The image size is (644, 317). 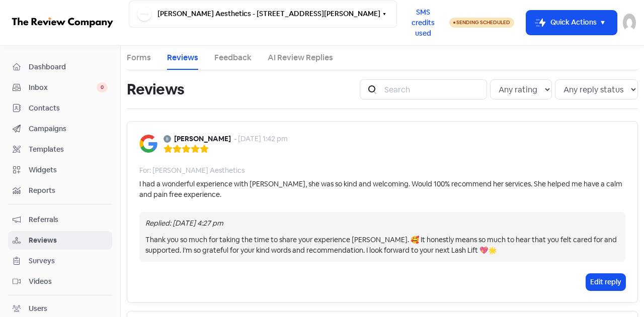 I want to click on h1: Reviews, so click(x=155, y=90).